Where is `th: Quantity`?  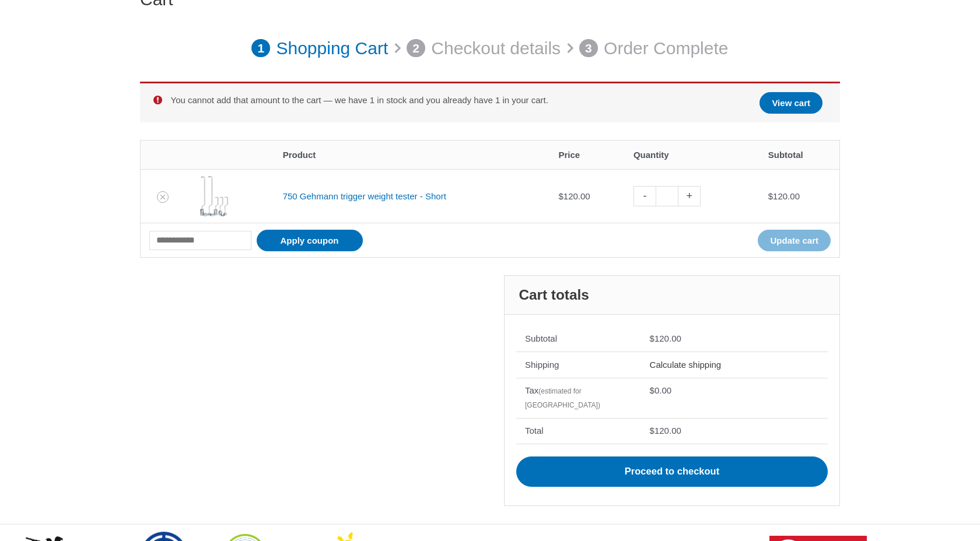
th: Quantity is located at coordinates (692, 155).